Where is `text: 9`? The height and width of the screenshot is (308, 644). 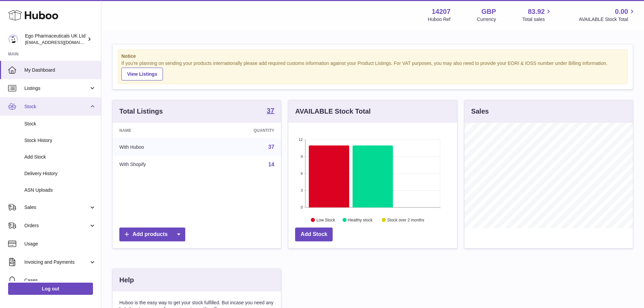
text: 9 is located at coordinates (302, 156).